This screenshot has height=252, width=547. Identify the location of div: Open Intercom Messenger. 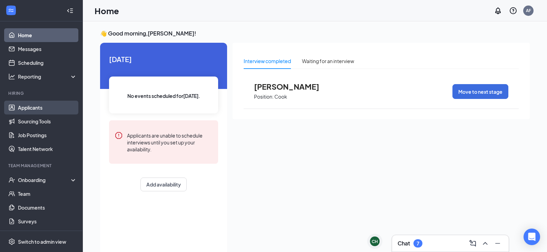
(532, 237).